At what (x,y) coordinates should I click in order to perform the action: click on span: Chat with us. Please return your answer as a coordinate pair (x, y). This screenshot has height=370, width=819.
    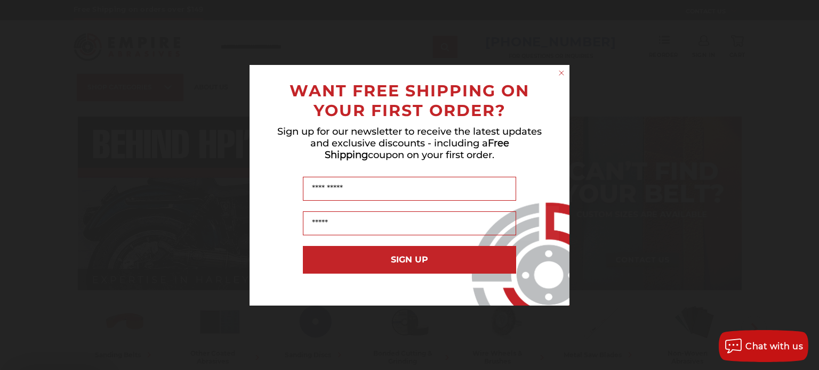
    Looking at the image, I should click on (774, 346).